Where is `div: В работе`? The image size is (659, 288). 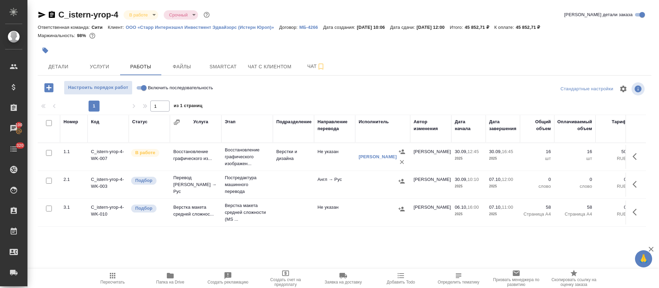
div: В работе is located at coordinates (181, 15).